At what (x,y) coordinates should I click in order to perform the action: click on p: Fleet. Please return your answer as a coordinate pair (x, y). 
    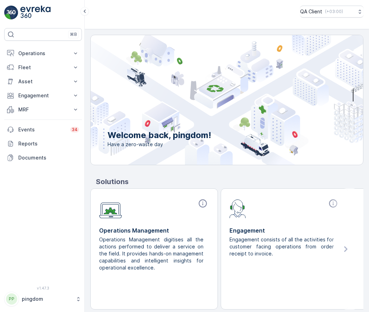
    Looking at the image, I should click on (43, 67).